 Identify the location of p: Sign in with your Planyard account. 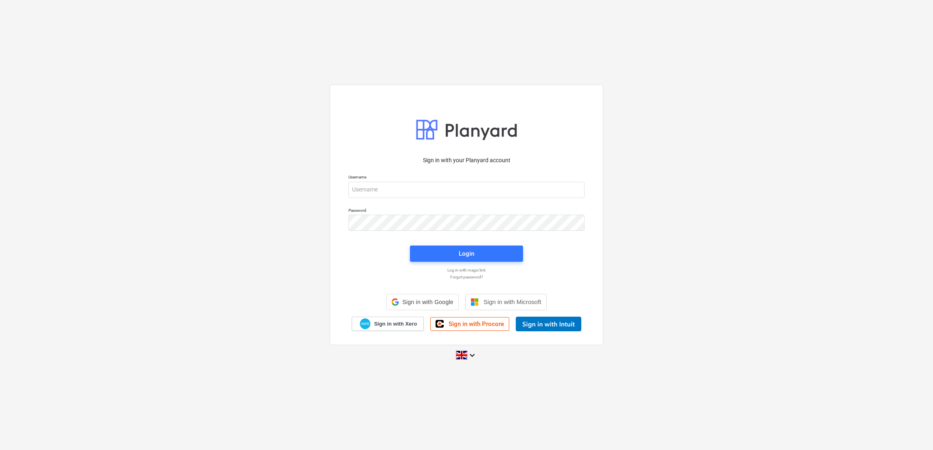
(466, 160).